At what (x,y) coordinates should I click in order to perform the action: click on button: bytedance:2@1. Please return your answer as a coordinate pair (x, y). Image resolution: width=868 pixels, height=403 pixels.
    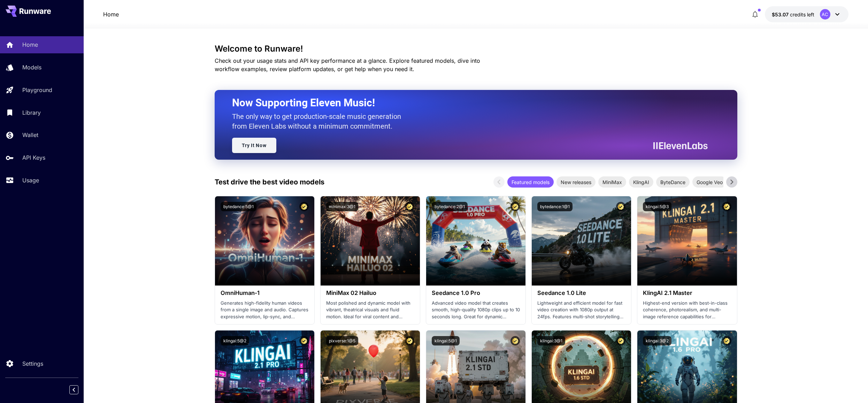
    Looking at the image, I should click on (450, 206).